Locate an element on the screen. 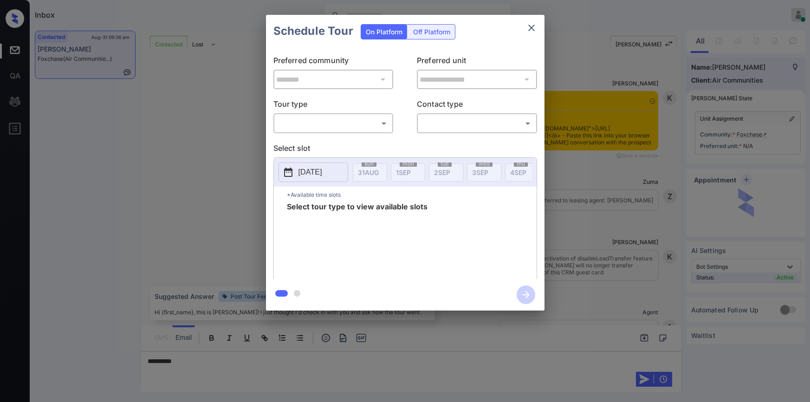 Image resolution: width=810 pixels, height=402 pixels. p: Tour type is located at coordinates (333, 106).